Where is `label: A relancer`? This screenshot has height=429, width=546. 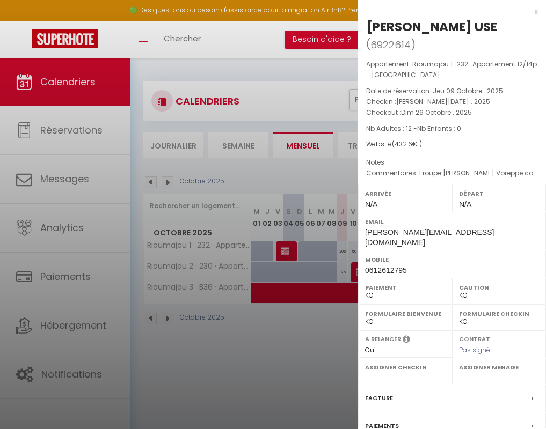
label: A relancer is located at coordinates (383, 339).